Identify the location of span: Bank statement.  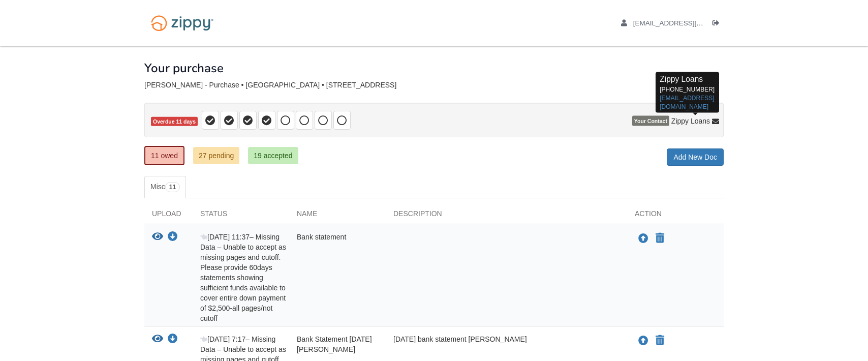
(321, 237).